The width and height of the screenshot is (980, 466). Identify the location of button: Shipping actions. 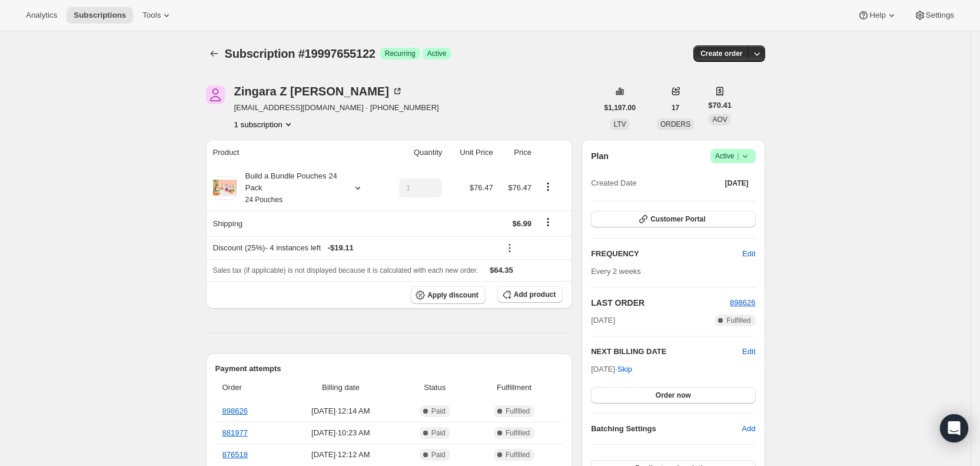
(548, 222).